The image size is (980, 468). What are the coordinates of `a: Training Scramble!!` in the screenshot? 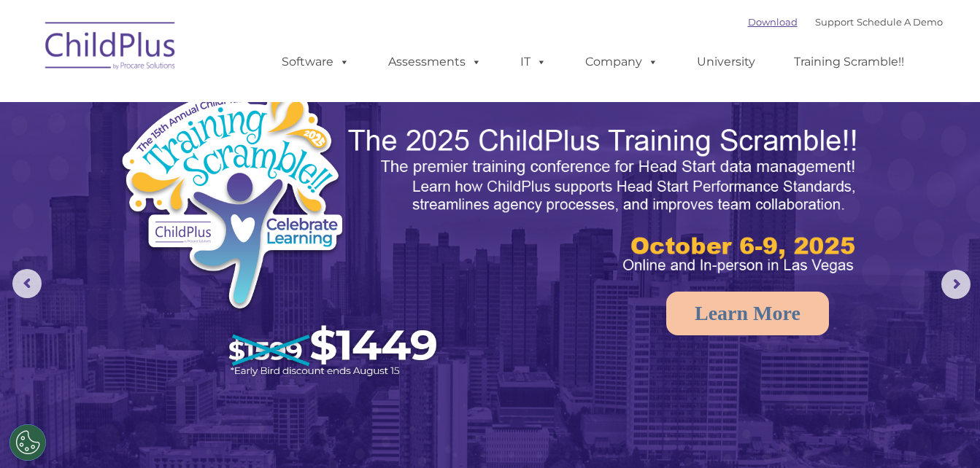 It's located at (849, 62).